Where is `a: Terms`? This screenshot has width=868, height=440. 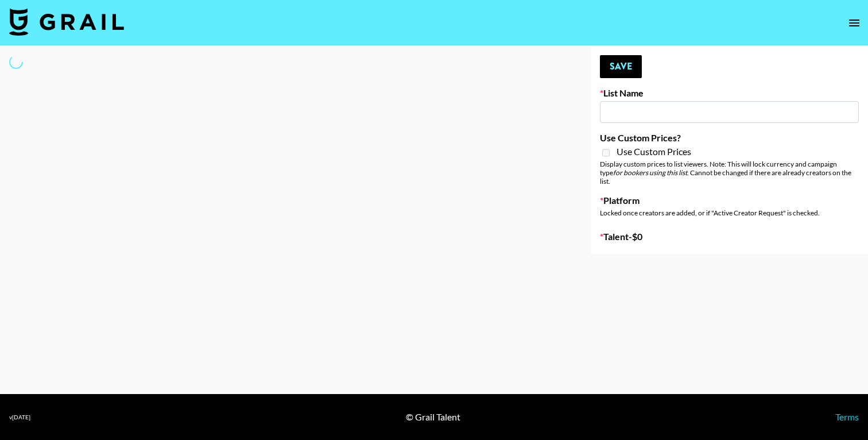
a: Terms is located at coordinates (846, 416).